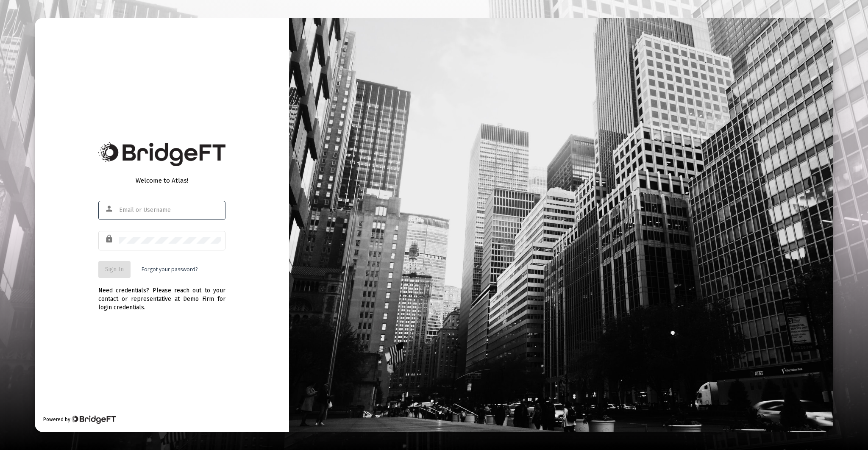 This screenshot has width=868, height=450. What do you see at coordinates (114, 269) in the screenshot?
I see `button: Sign In` at bounding box center [114, 269].